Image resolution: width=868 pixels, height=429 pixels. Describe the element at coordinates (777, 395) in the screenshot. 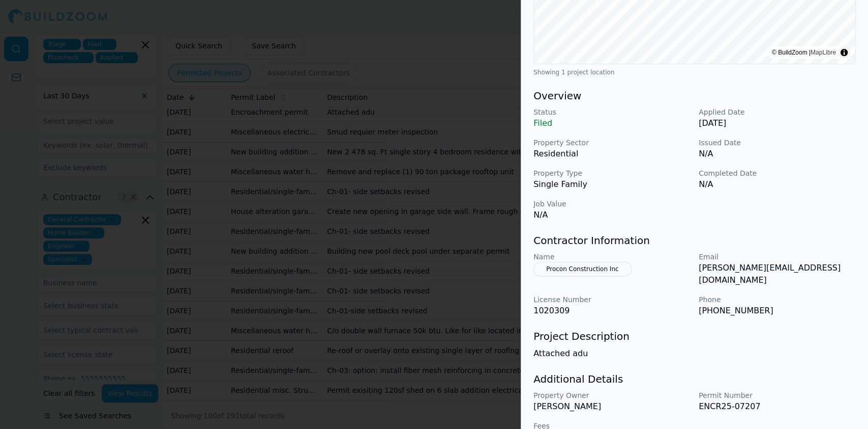

I see `p: Permit Number` at that location.